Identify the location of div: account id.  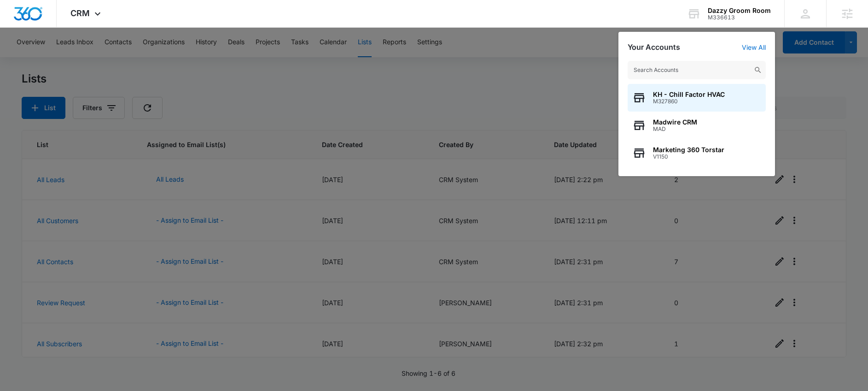
(739, 18).